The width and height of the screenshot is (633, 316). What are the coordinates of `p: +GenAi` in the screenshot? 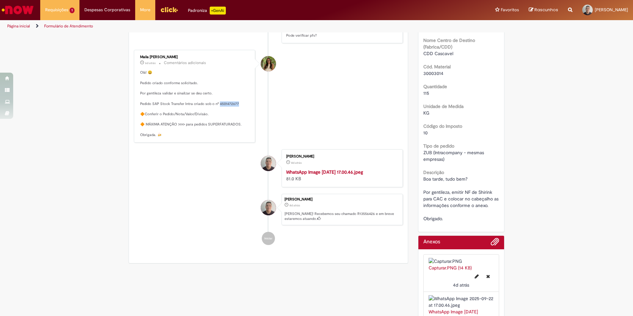 It's located at (218, 11).